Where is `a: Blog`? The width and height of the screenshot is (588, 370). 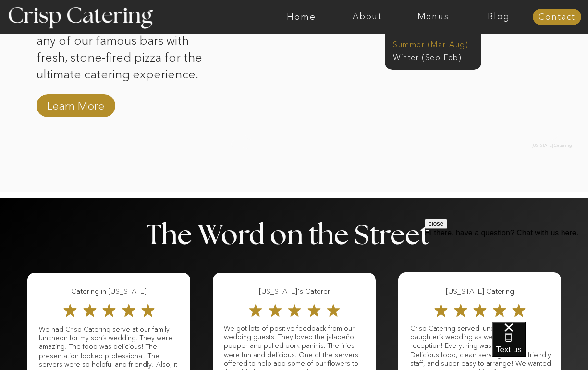
a: Blog is located at coordinates (499, 17).